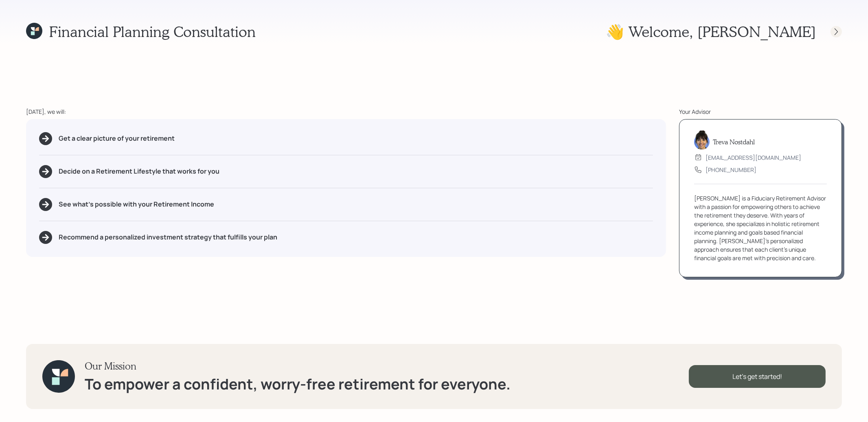  I want to click on h5: See what's possible with your Retirement Income, so click(136, 204).